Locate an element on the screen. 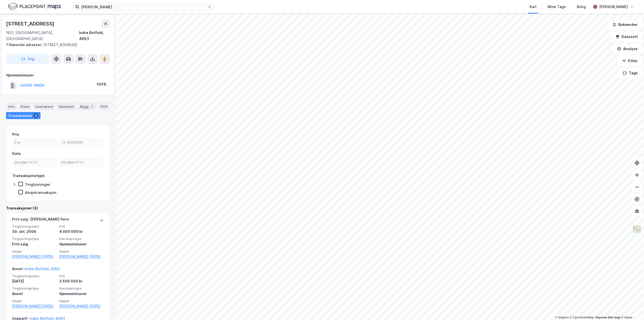 This screenshot has height=320, width=644. div: Annet is located at coordinates (34, 294).